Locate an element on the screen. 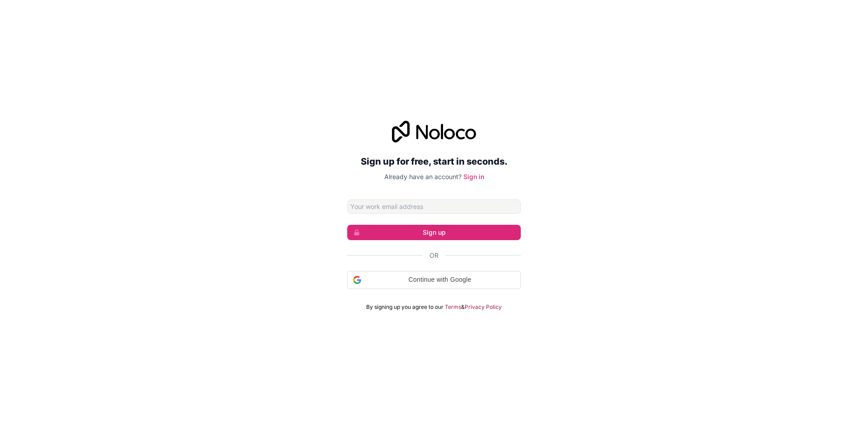 The width and height of the screenshot is (868, 431). button: Sign up is located at coordinates (434, 233).